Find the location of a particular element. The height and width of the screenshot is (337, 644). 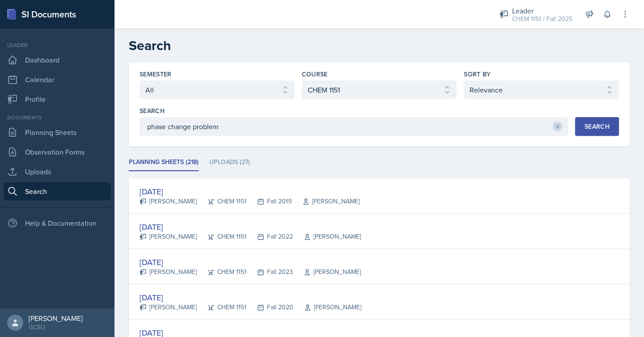

a: Profile is located at coordinates (57, 100).